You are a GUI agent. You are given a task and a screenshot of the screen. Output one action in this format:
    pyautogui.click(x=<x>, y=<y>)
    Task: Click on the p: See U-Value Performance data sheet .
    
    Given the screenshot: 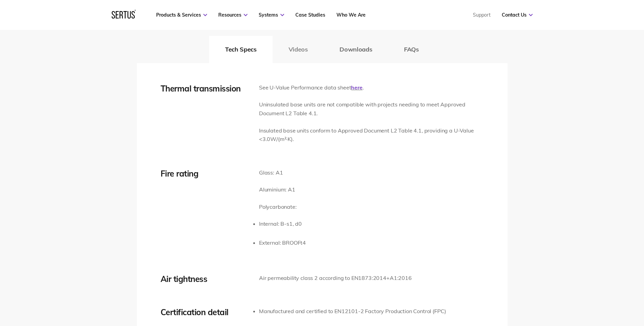 What is the action you would take?
    pyautogui.click(x=371, y=88)
    